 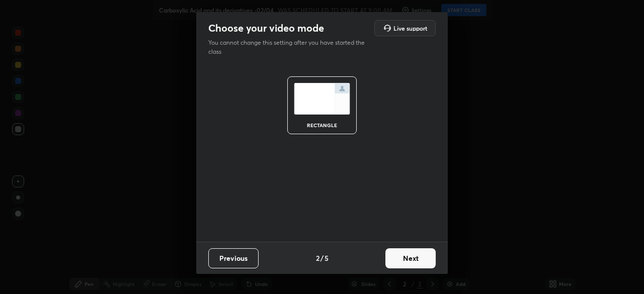 What do you see at coordinates (234, 258) in the screenshot?
I see `button: Previous` at bounding box center [234, 258].